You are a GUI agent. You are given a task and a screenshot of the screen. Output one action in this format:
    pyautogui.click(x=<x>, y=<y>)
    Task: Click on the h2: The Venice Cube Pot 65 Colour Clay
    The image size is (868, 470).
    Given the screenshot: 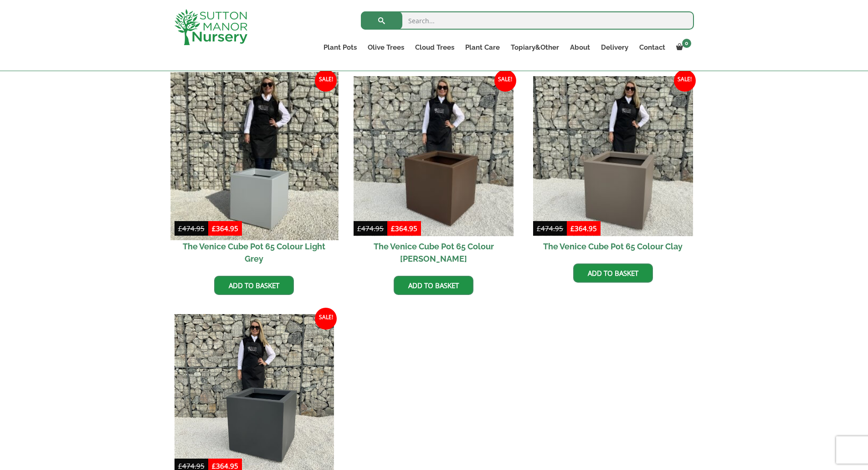 What is the action you would take?
    pyautogui.click(x=613, y=246)
    